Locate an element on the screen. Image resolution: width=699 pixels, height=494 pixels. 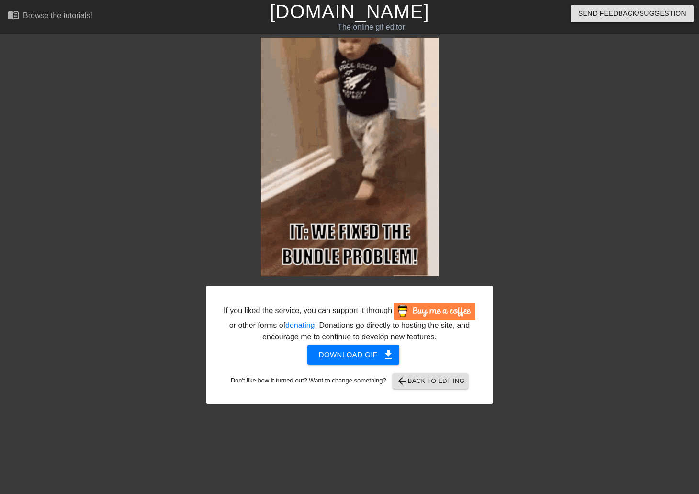
div: Don't like how it turned out? Want to change something? is located at coordinates (349, 381).